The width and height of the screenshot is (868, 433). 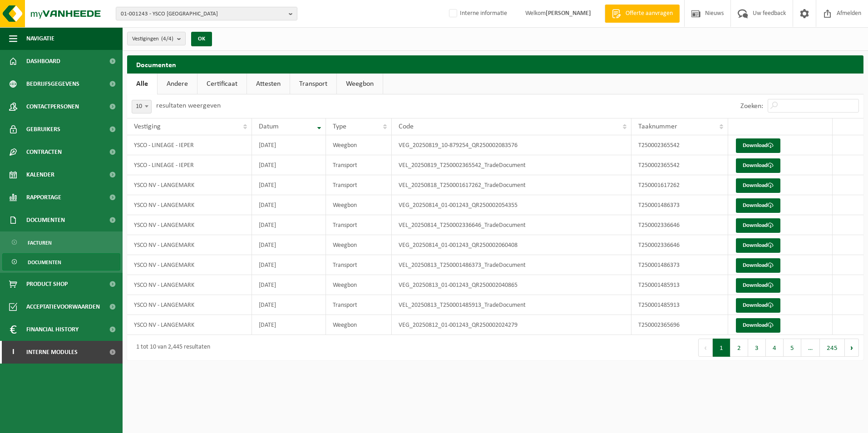 What do you see at coordinates (202, 39) in the screenshot?
I see `button: OK` at bounding box center [202, 39].